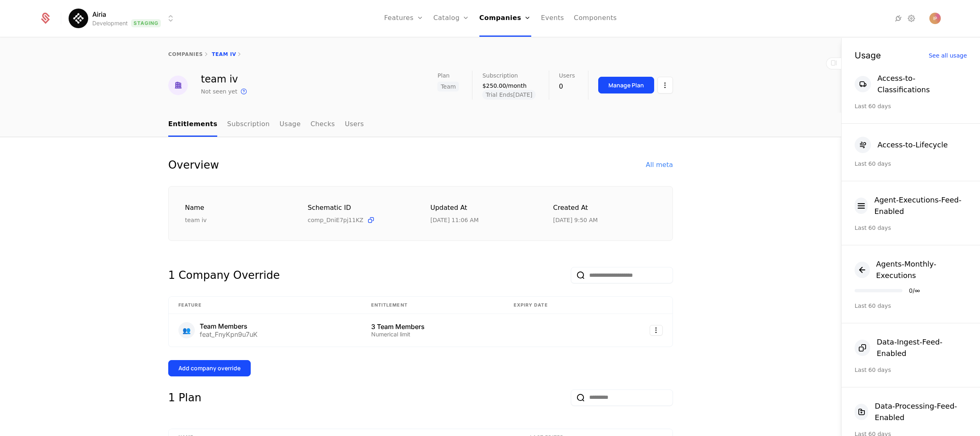 Image resolution: width=980 pixels, height=436 pixels. I want to click on div: Access-to-Classifications, so click(921, 85).